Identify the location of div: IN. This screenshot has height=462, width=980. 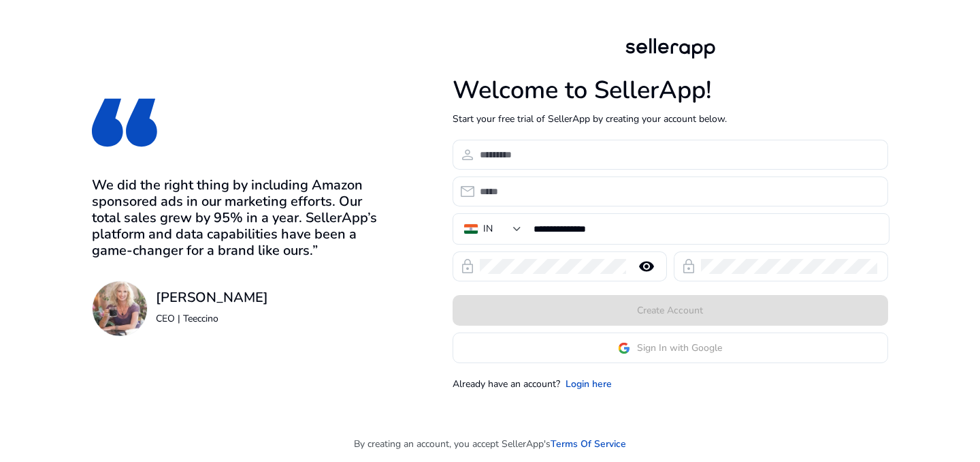
(488, 229).